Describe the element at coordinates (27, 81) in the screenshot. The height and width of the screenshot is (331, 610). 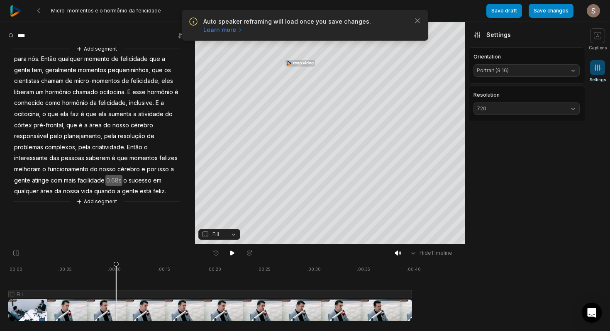
I see `span: cientistas` at that location.